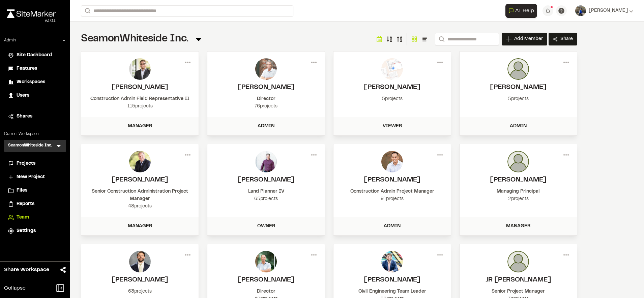 Image resolution: width=644 pixels, height=298 pixels. I want to click on div: Viewer, so click(392, 127).